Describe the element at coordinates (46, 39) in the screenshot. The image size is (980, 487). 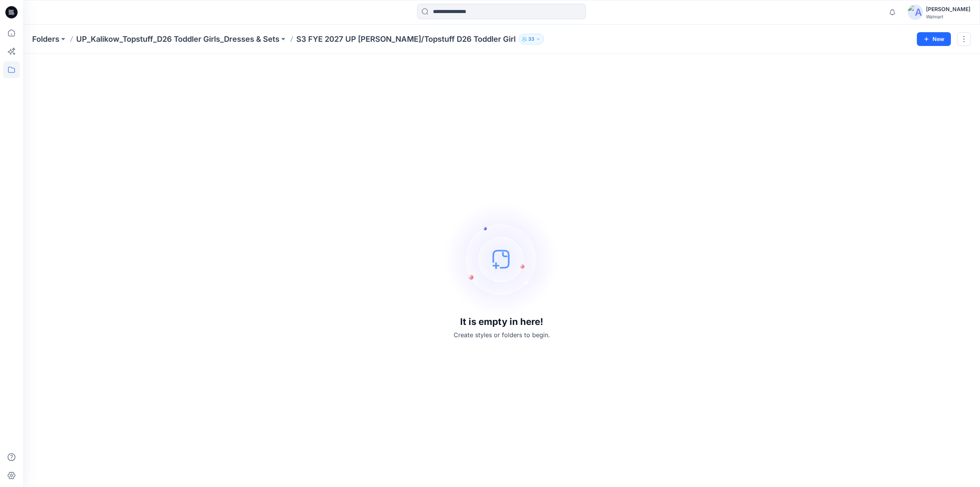
I see `a: Folders` at that location.